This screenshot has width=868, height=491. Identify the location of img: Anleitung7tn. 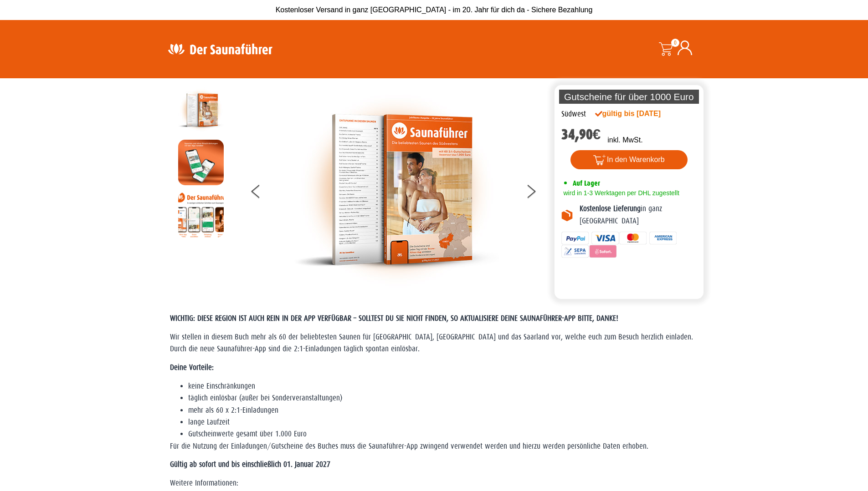
(201, 215).